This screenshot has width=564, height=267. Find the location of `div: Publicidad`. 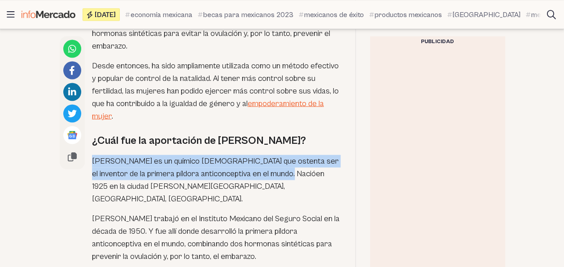

div: Publicidad is located at coordinates (437, 41).